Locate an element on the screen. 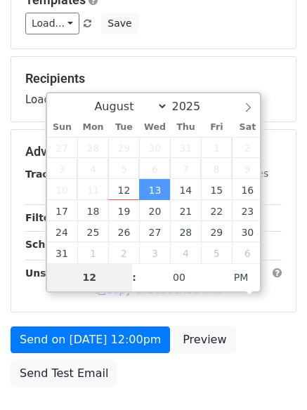 The height and width of the screenshot is (410, 307). div: Chat Widget is located at coordinates (272, 376).